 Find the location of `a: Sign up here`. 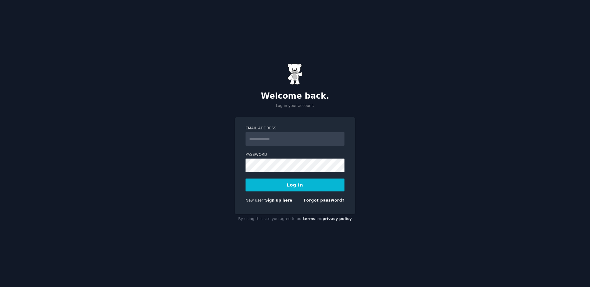

a: Sign up here is located at coordinates (279, 200).